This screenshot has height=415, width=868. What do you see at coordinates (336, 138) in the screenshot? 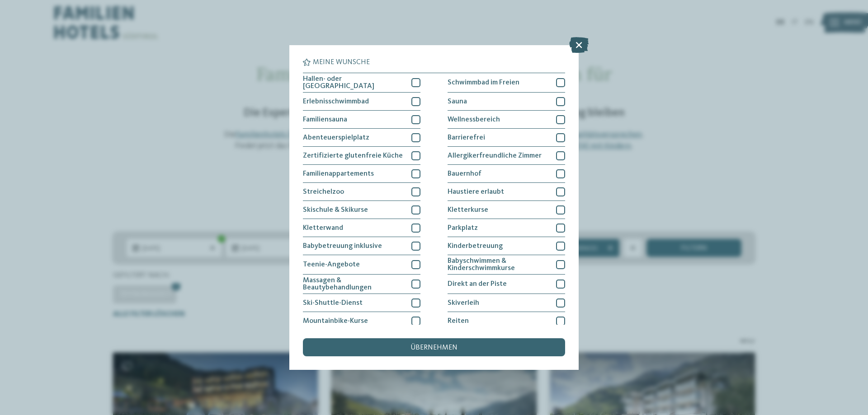
I see `span: Abenteuerspielplatz` at bounding box center [336, 138].